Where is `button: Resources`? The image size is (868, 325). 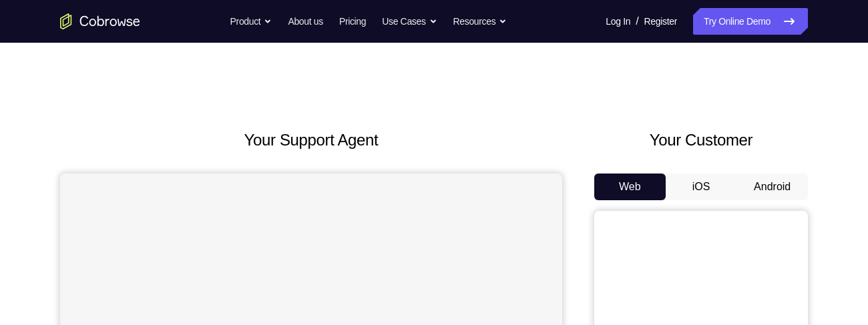
button: Resources is located at coordinates (480, 22).